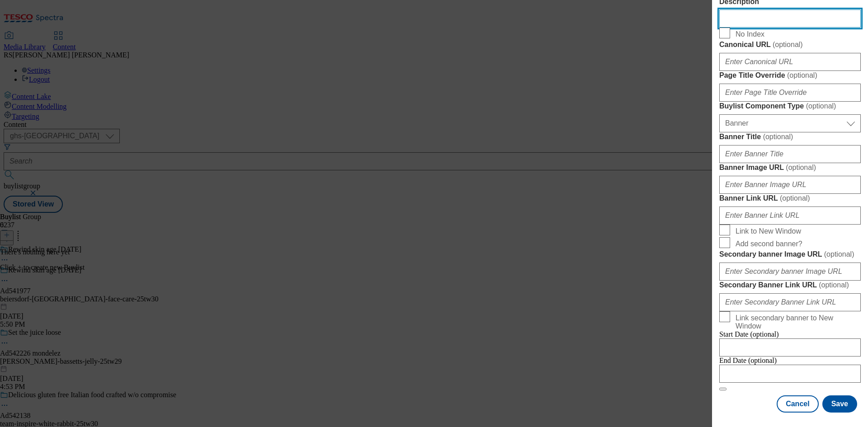 This screenshot has width=868, height=427. I want to click on label: Banner Link URL, so click(790, 199).